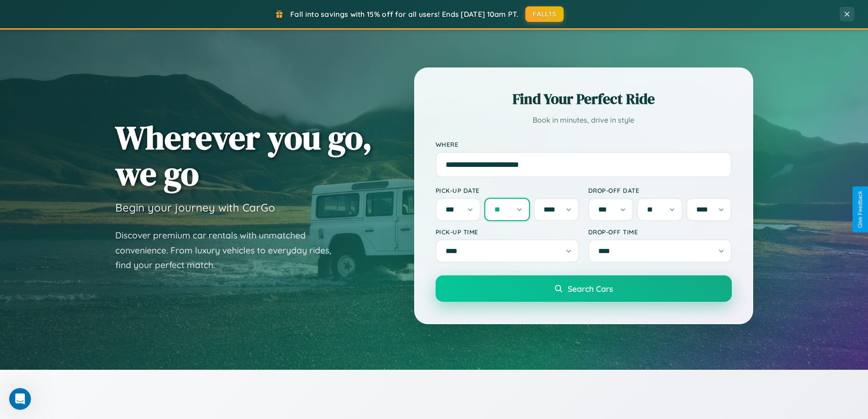 The image size is (868, 419). I want to click on h2: Find Your Perfect Ride, so click(584, 99).